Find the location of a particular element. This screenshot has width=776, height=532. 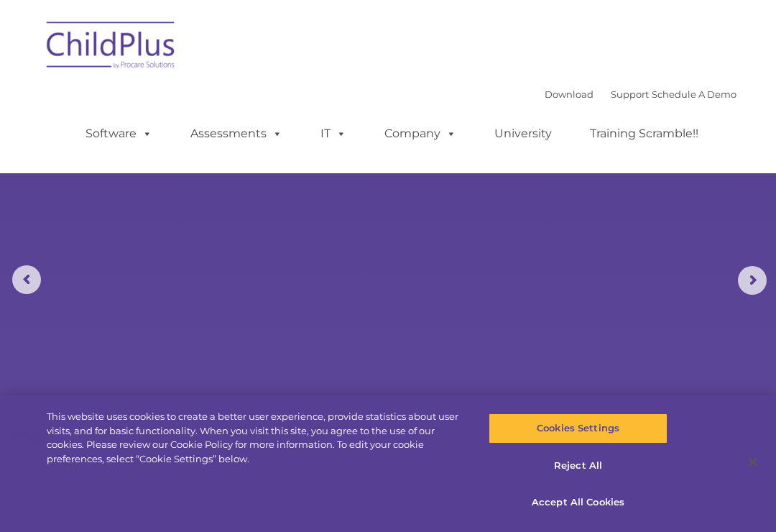

a: Company is located at coordinates (420, 134).